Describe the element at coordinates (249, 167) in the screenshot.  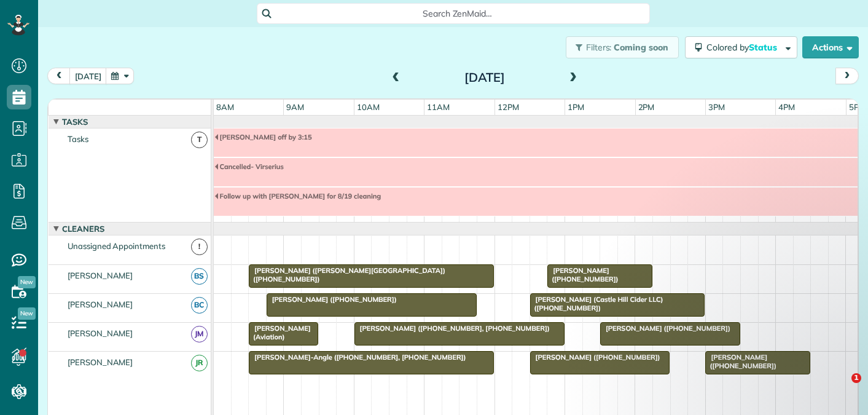
I see `span: Cancelled- Virserius` at that location.